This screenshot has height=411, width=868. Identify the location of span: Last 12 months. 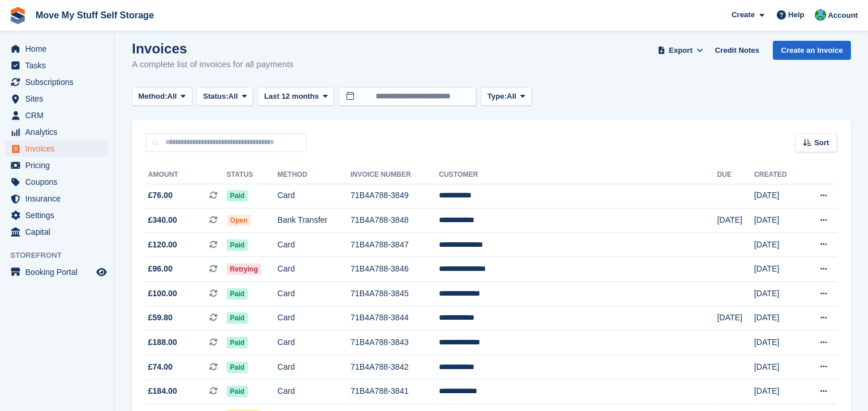
(291, 96).